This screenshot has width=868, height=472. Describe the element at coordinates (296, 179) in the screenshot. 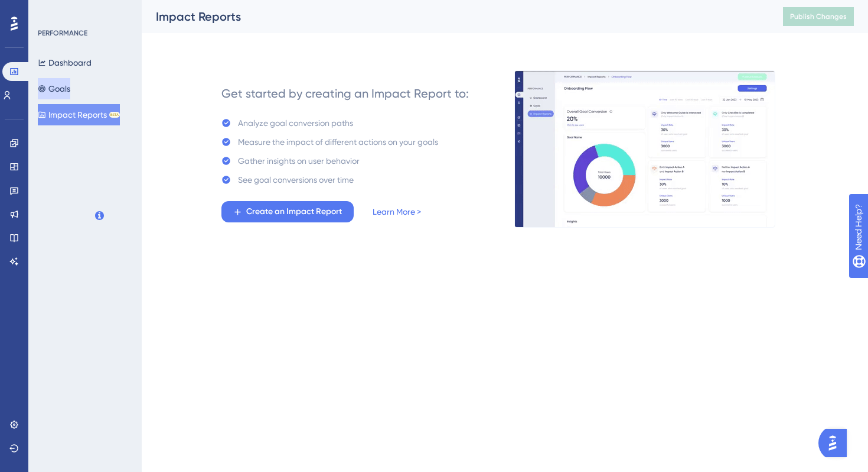

I see `div: See goal conversions over time` at that location.